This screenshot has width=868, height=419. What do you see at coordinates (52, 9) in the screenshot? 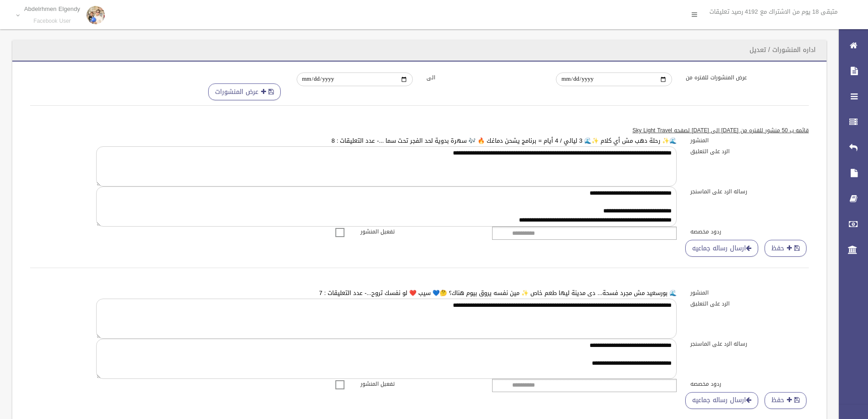
I see `p: Abdelrhmen Elgendy` at bounding box center [52, 9].